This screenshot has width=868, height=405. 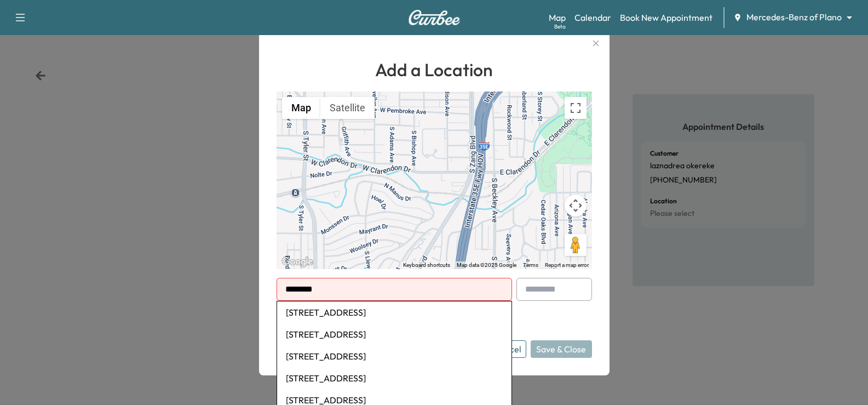 I want to click on img: Curbee Logo, so click(x=434, y=17).